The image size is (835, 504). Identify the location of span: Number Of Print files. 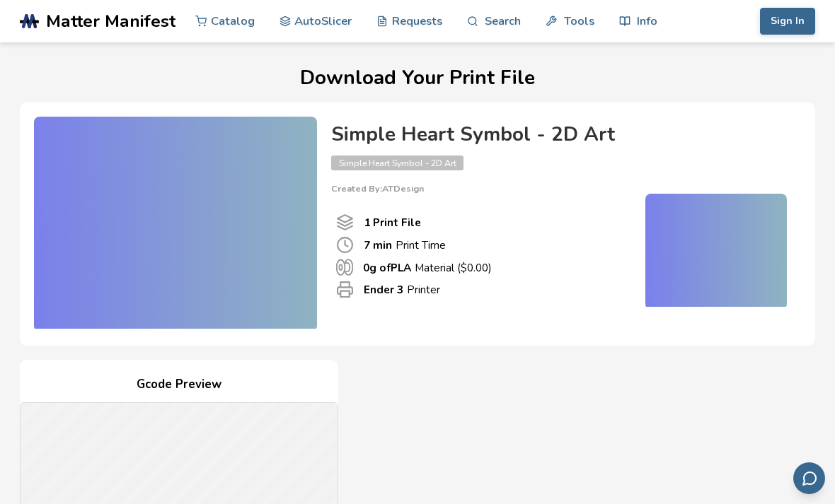
(345, 222).